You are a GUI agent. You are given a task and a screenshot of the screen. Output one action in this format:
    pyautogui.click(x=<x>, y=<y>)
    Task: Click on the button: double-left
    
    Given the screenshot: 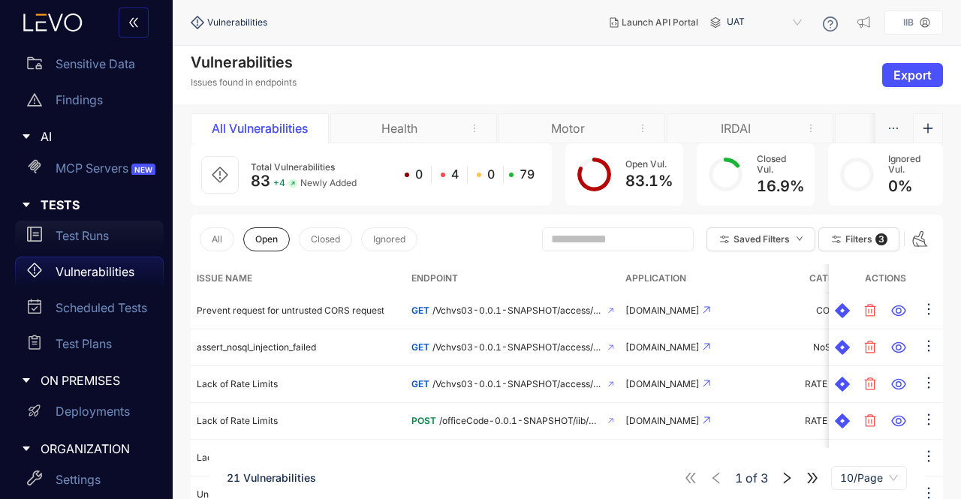 What is the action you would take?
    pyautogui.click(x=134, y=23)
    